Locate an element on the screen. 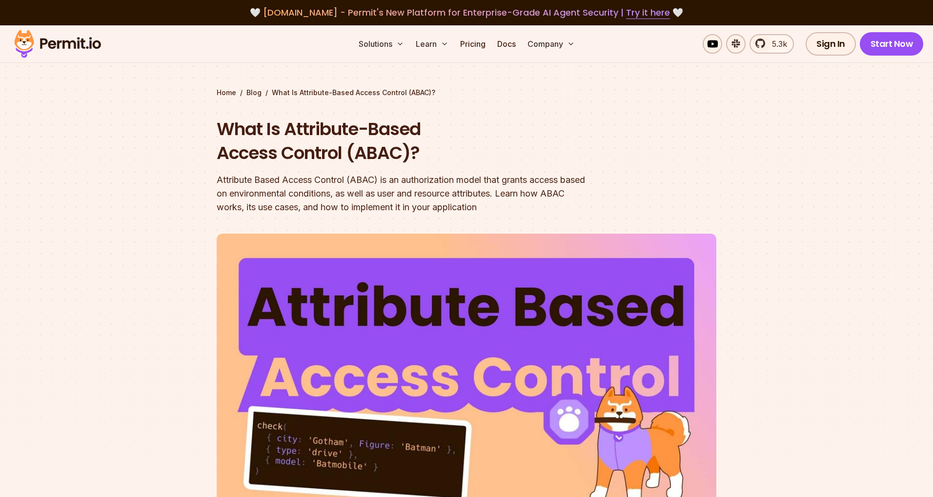  a: Home is located at coordinates (226, 93).